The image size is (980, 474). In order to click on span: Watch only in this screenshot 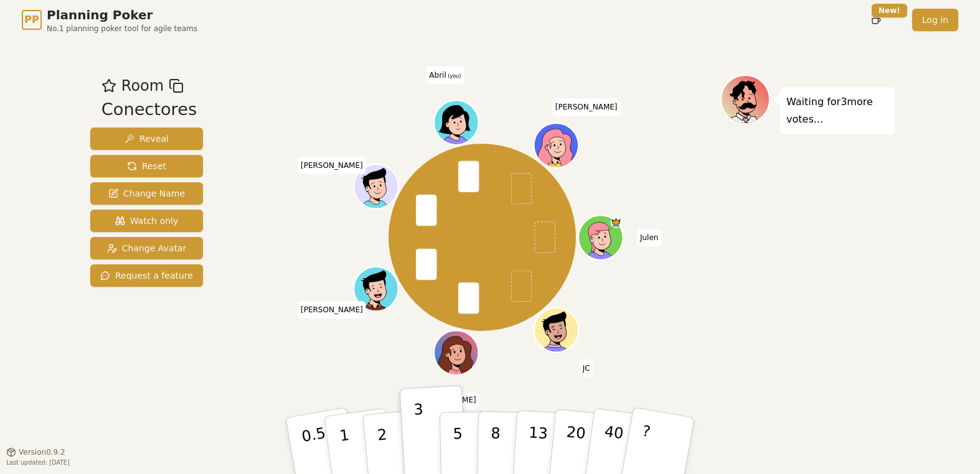, I will do `click(147, 221)`.